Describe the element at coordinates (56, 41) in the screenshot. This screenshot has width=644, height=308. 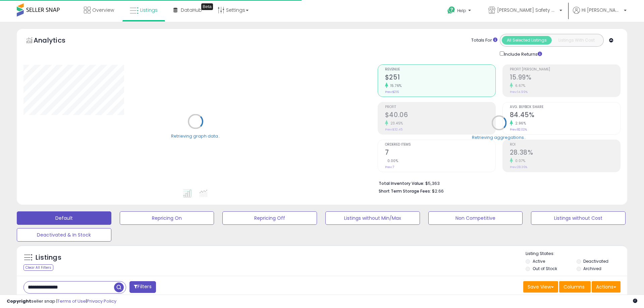
I see `h5: Analytics` at that location.